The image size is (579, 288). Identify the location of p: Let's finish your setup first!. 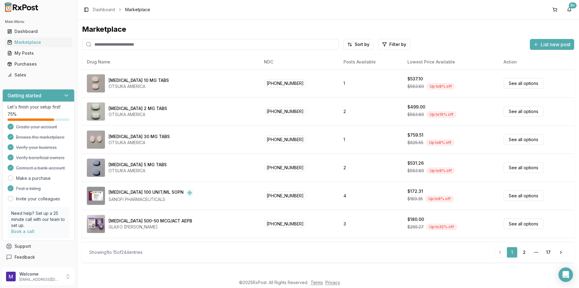
(38, 107).